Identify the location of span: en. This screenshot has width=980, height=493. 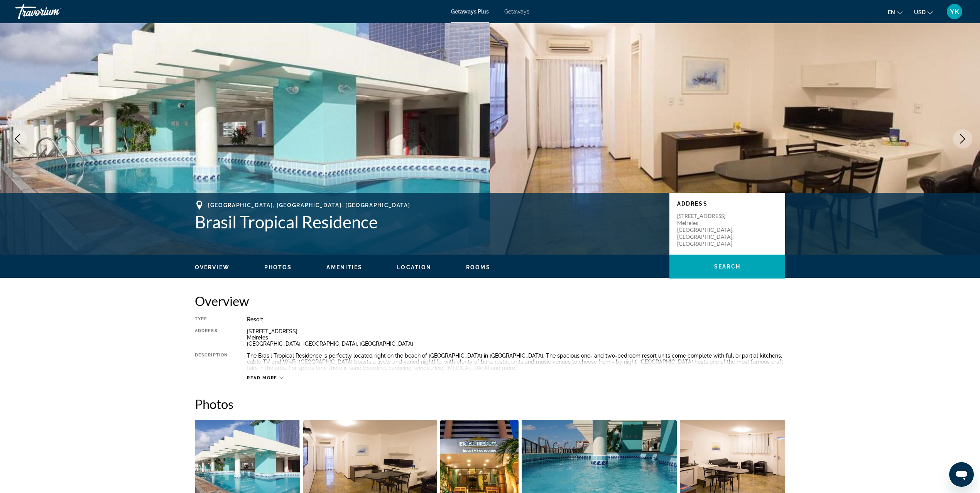
(891, 12).